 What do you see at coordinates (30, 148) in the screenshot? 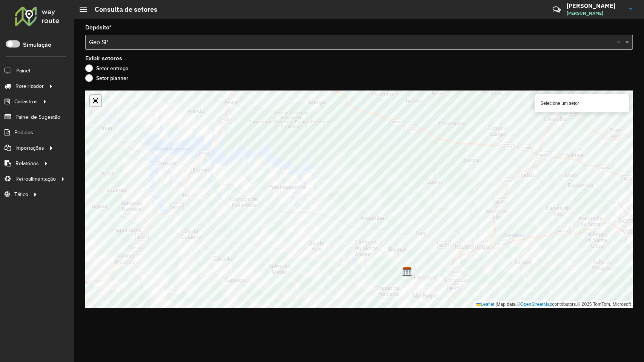
I see `span: Importações` at bounding box center [30, 148].